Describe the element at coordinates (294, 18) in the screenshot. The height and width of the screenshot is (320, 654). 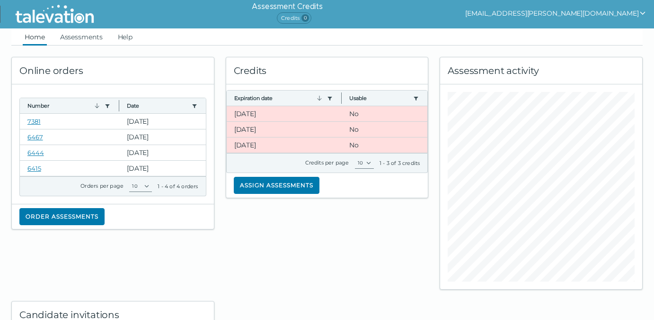
I see `span: Credits` at that location.